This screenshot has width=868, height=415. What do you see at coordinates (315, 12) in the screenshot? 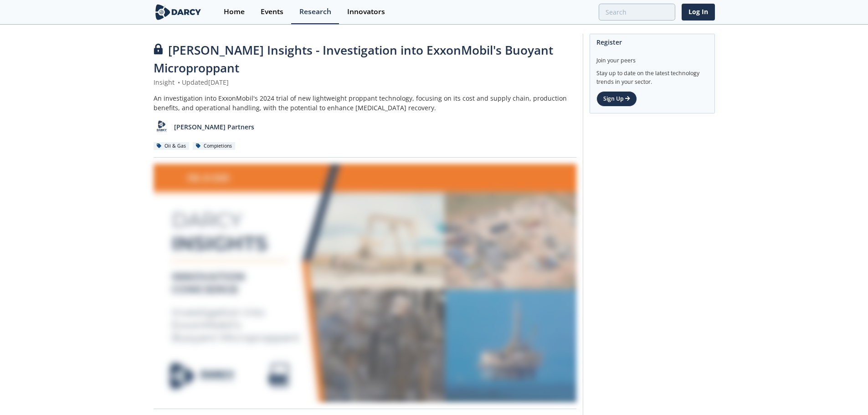
I see `div: Research` at bounding box center [315, 12].